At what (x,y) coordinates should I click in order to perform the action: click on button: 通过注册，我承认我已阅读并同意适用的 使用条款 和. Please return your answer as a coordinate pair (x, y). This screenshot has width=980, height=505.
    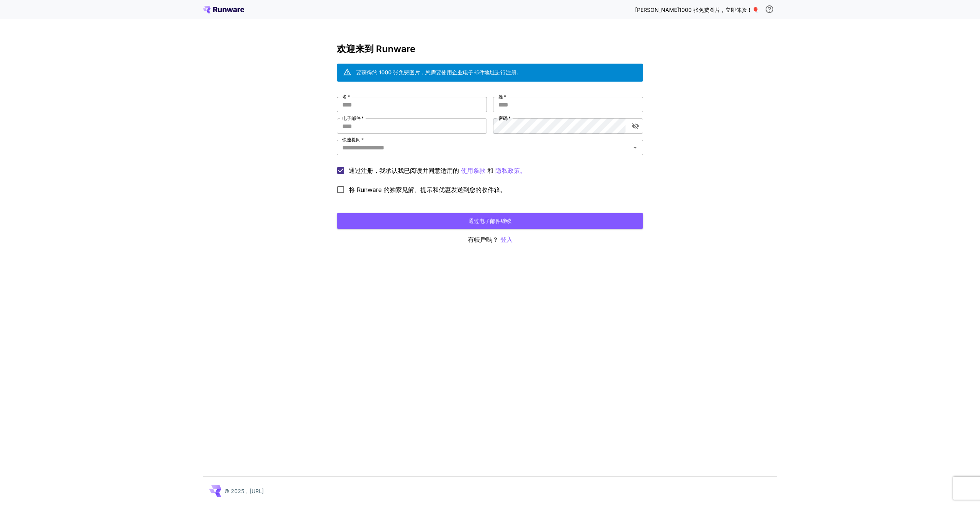
    Looking at the image, I should click on (511, 171).